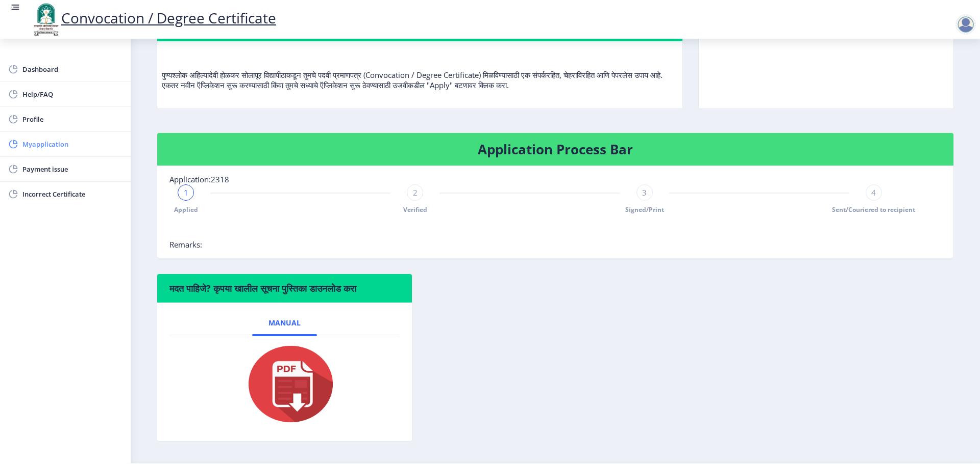 The height and width of the screenshot is (464, 980). What do you see at coordinates (186, 245) in the screenshot?
I see `span: Remarks:` at bounding box center [186, 245].